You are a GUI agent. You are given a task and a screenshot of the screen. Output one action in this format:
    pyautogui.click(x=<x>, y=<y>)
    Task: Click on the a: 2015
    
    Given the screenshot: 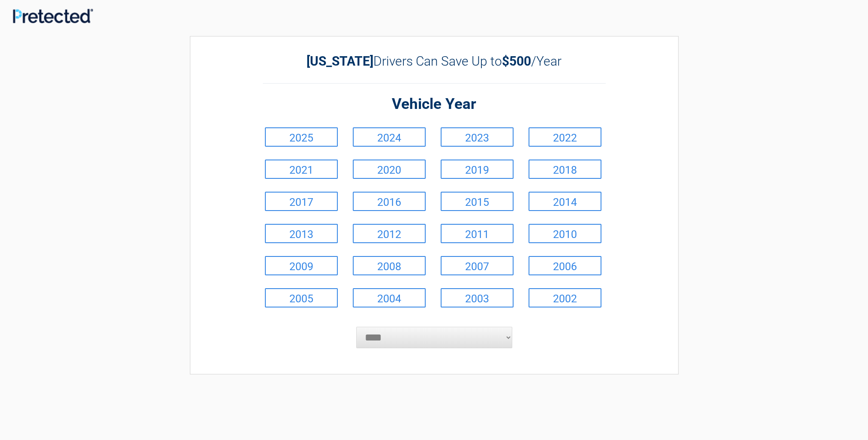 What is the action you would take?
    pyautogui.click(x=478, y=201)
    